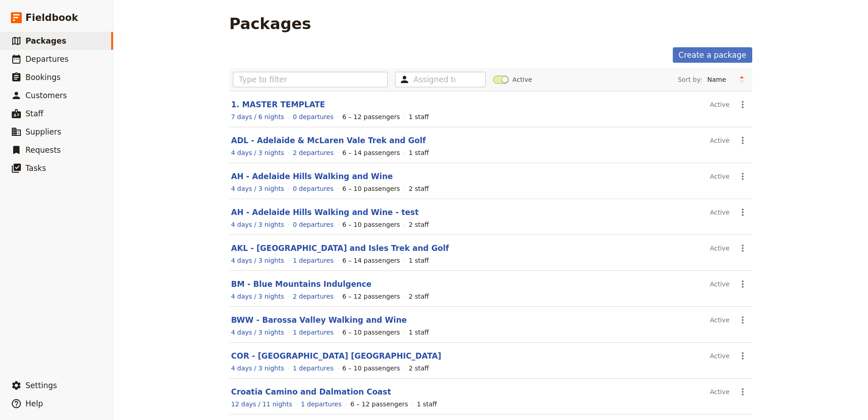 The width and height of the screenshot is (868, 420). I want to click on span: Sort by:, so click(690, 80).